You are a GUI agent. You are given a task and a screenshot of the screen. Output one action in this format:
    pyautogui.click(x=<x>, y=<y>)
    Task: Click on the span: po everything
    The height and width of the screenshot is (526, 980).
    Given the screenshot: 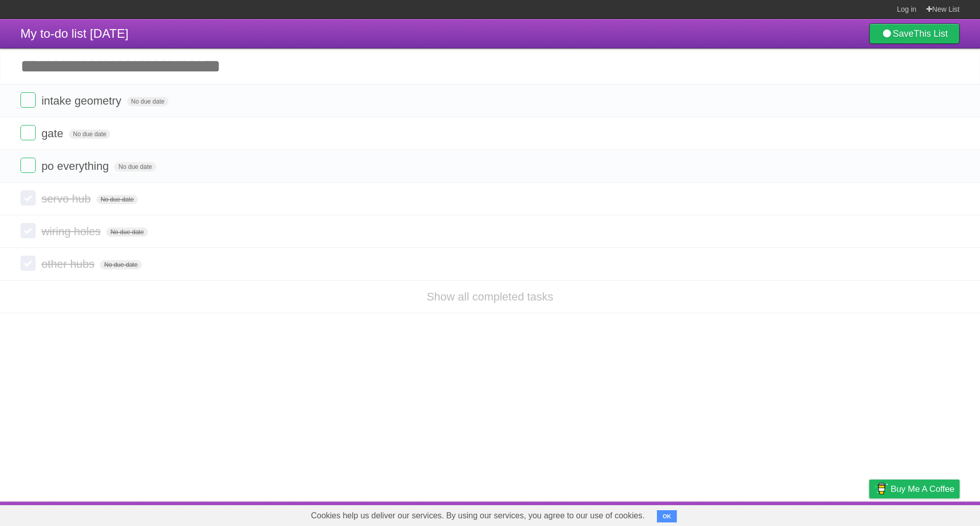 What is the action you would take?
    pyautogui.click(x=76, y=166)
    